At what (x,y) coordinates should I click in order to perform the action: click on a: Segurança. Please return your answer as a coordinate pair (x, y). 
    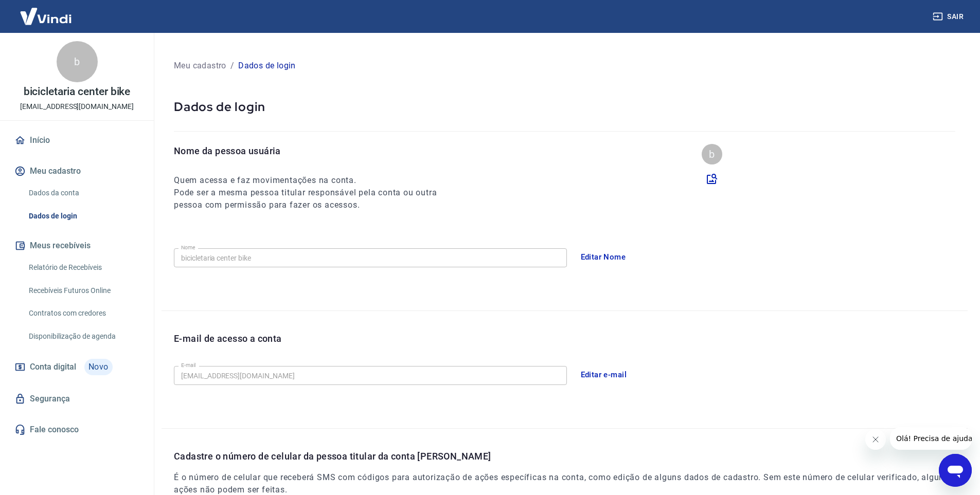
    Looking at the image, I should click on (77, 400).